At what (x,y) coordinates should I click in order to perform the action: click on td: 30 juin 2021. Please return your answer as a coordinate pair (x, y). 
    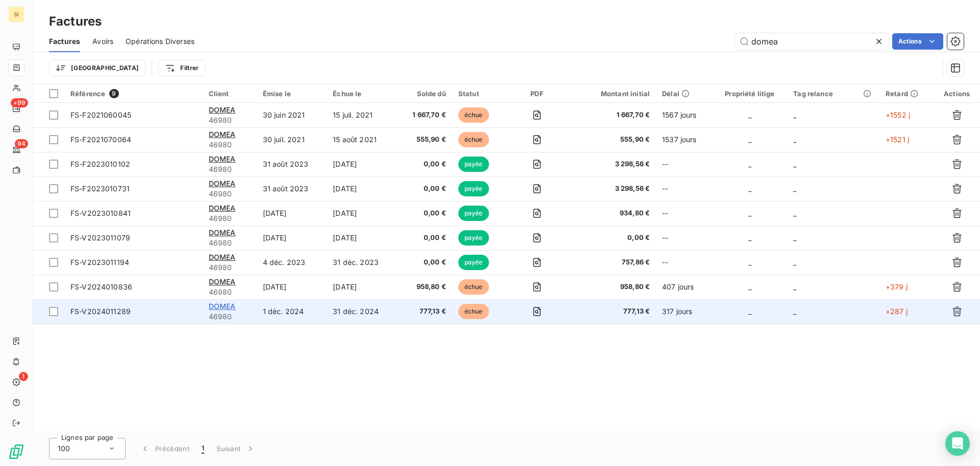
    Looking at the image, I should click on (291, 115).